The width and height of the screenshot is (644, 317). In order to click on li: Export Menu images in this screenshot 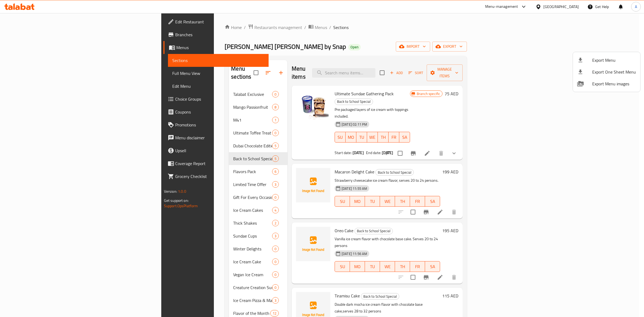, I will do `click(607, 84)`.